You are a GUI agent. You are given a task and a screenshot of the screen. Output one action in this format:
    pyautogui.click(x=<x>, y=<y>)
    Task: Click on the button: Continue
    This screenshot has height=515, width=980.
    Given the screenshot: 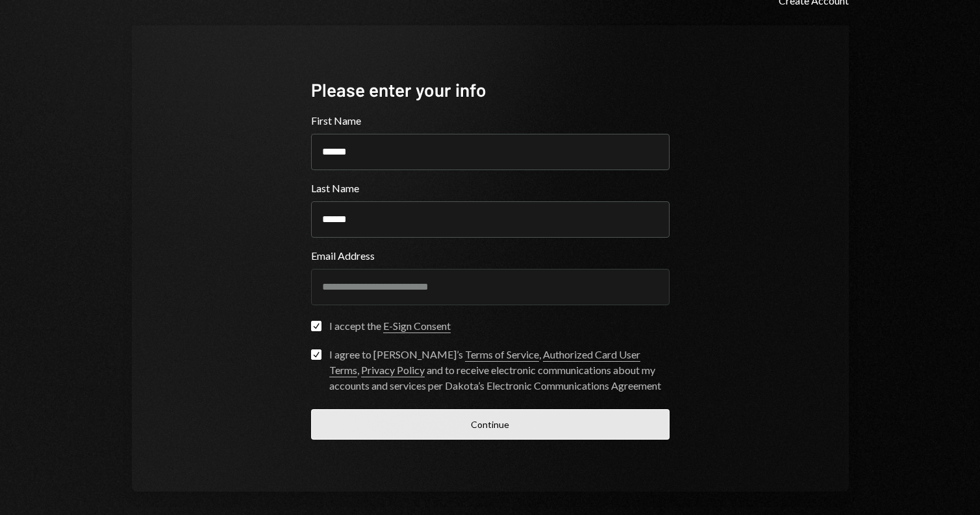 What is the action you would take?
    pyautogui.click(x=491, y=424)
    